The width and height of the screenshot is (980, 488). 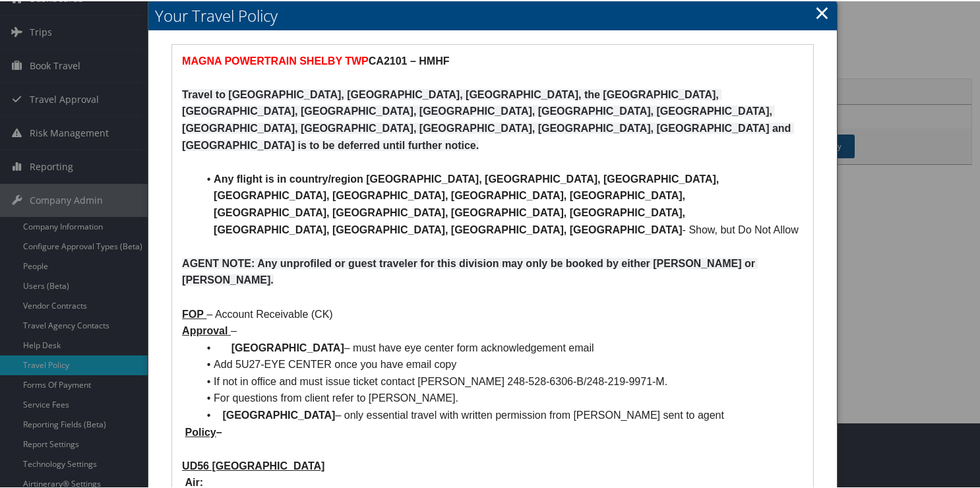 I want to click on strong: Air:, so click(x=195, y=480).